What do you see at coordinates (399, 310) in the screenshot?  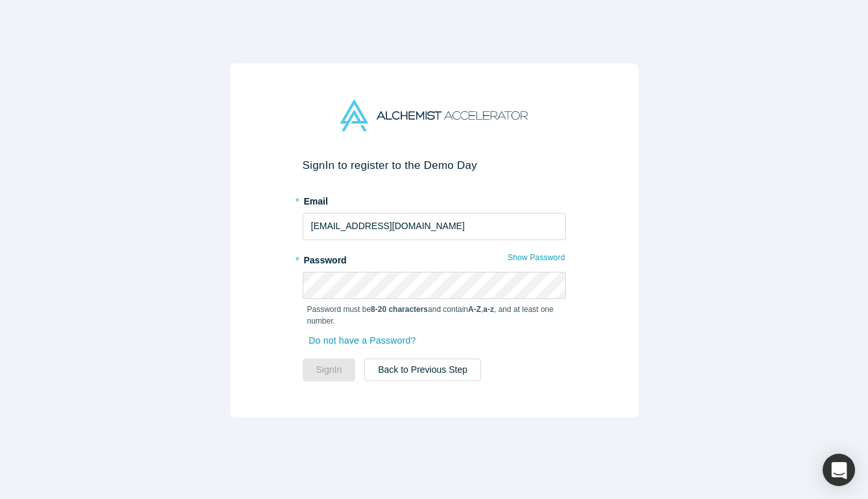 I see `strong: 8-20 characters` at bounding box center [399, 310].